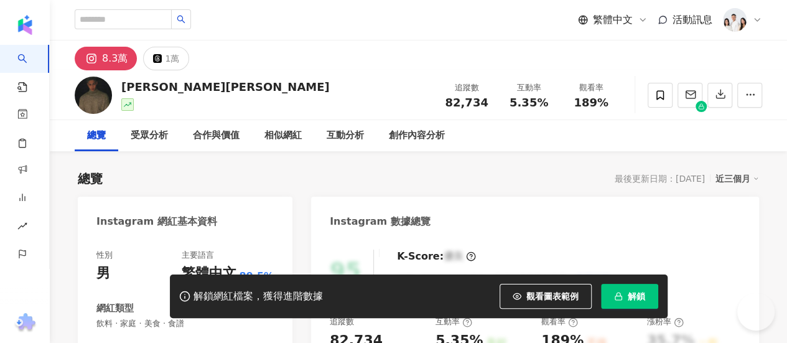 The height and width of the screenshot is (343, 787). Describe the element at coordinates (436, 256) in the screenshot. I see `div: K-Score :` at that location.